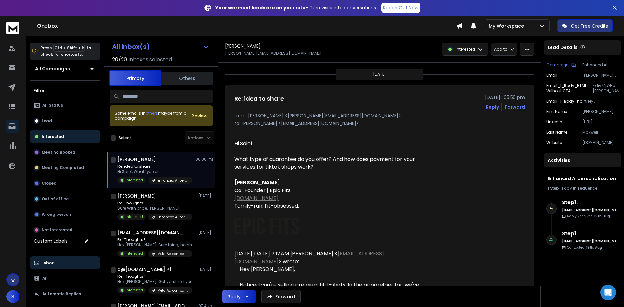 Image resolution: width=624 pixels, height=307 pixels. Describe the element at coordinates (554, 122) in the screenshot. I see `p: linkedin` at that location.